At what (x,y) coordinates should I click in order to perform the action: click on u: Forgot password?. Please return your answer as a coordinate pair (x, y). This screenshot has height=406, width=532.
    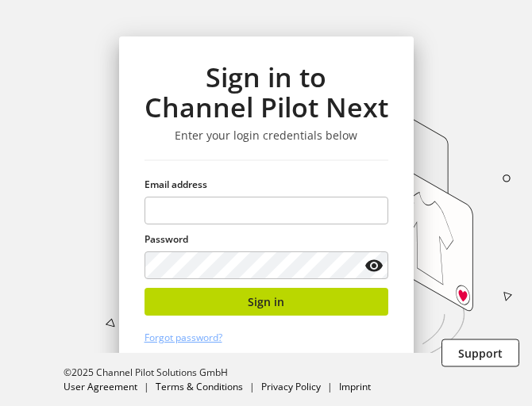
    Looking at the image, I should click on (183, 337).